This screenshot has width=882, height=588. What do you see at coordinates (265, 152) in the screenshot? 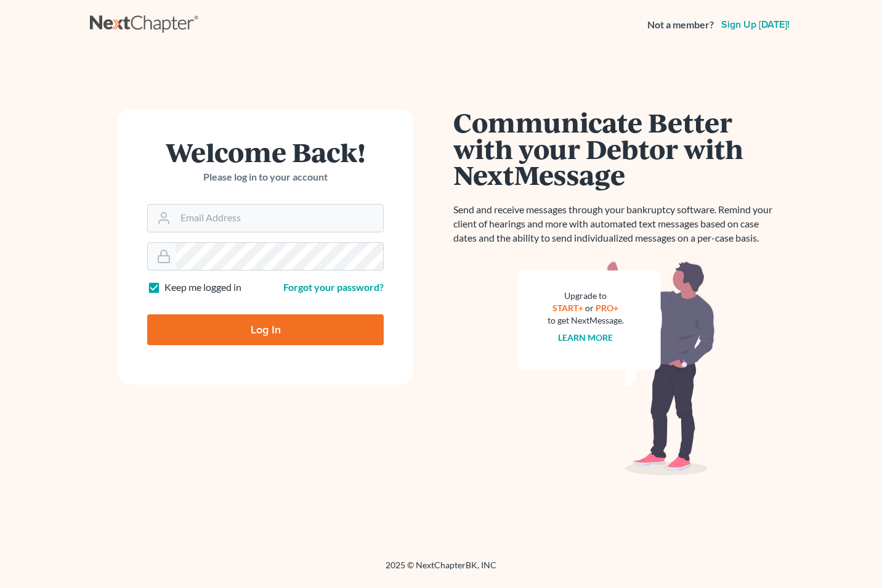
I see `h1: Welcome Back!` at bounding box center [265, 152].